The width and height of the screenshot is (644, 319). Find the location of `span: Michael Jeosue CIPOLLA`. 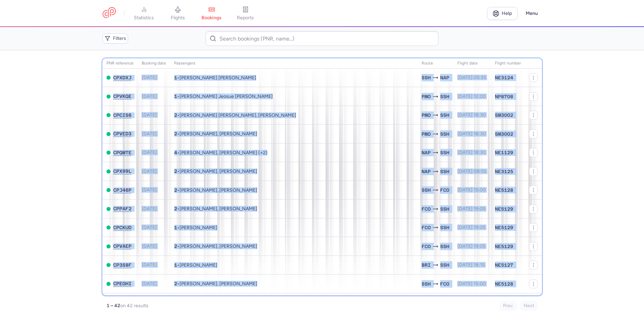

span: Michael Jeosue CIPOLLA is located at coordinates (226, 96).